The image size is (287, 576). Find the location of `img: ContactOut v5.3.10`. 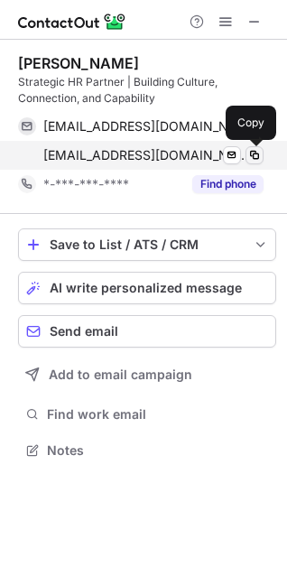

img: ContactOut v5.3.10 is located at coordinates (72, 22).